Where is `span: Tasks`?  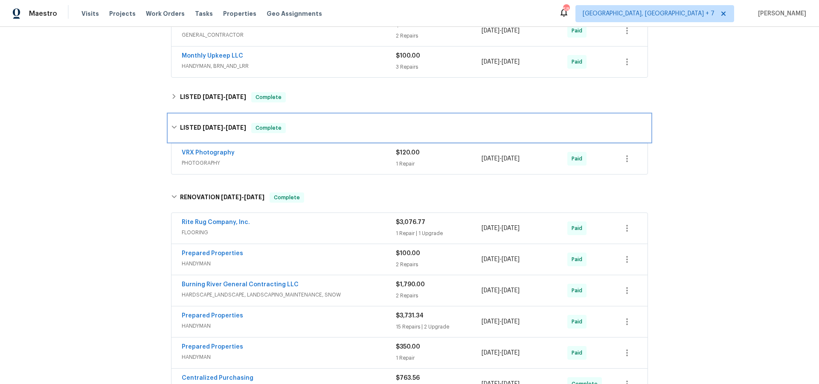 span: Tasks is located at coordinates (204, 14).